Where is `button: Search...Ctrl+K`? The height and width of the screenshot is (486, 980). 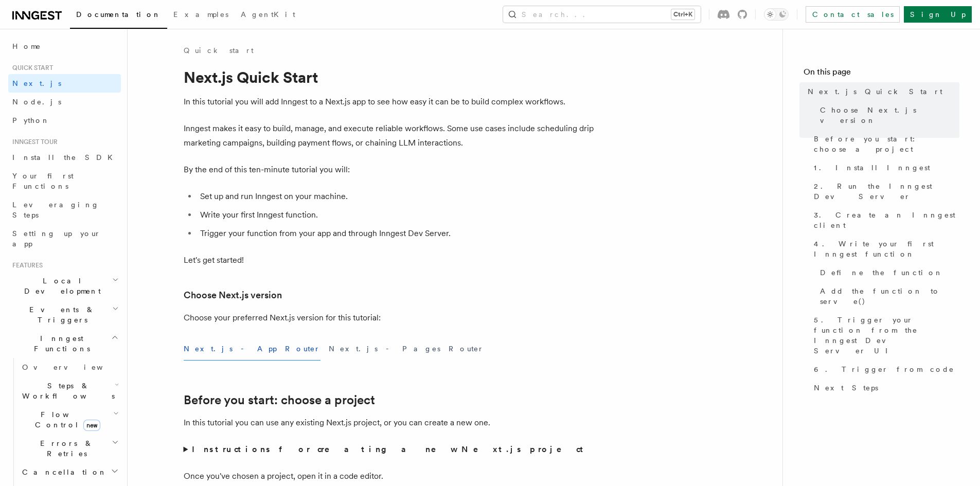
button: Search...Ctrl+K is located at coordinates (602, 14).